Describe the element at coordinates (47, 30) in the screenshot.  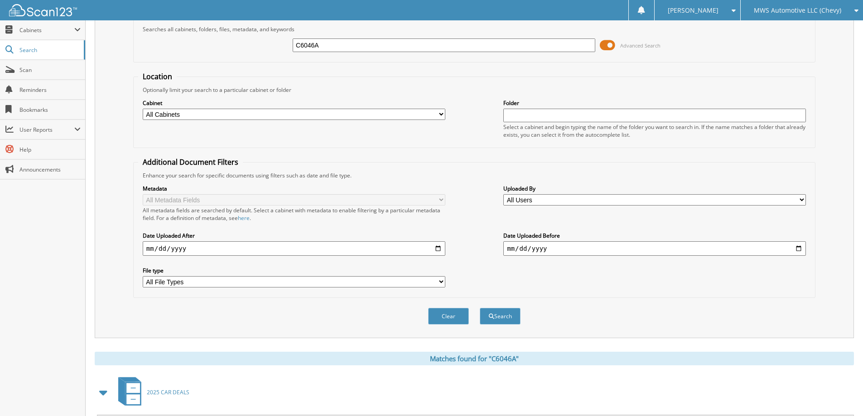
I see `span: Cabinets` at that location.